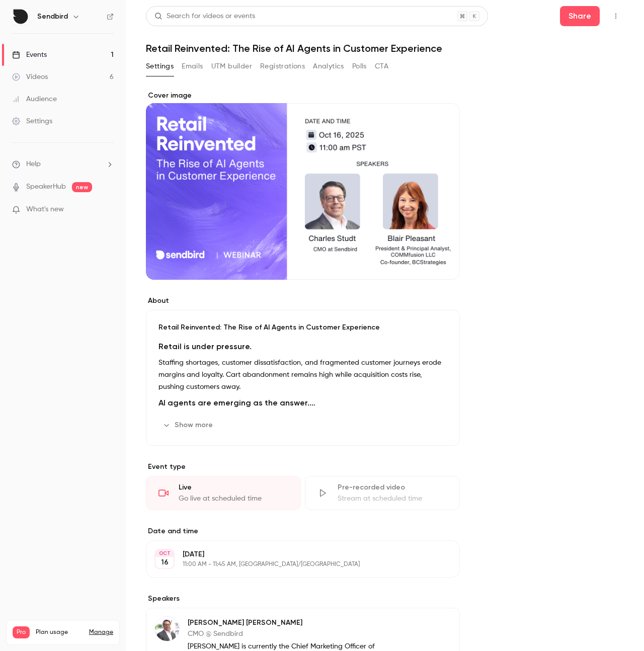 This screenshot has height=651, width=644. Describe the element at coordinates (35, 99) in the screenshot. I see `div: Audience` at that location.